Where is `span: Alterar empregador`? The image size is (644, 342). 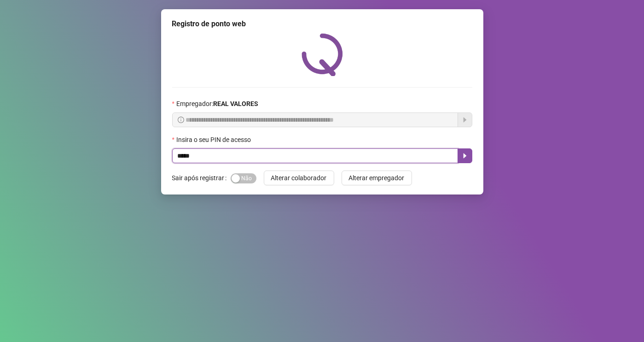 span: Alterar empregador is located at coordinates (377, 178).